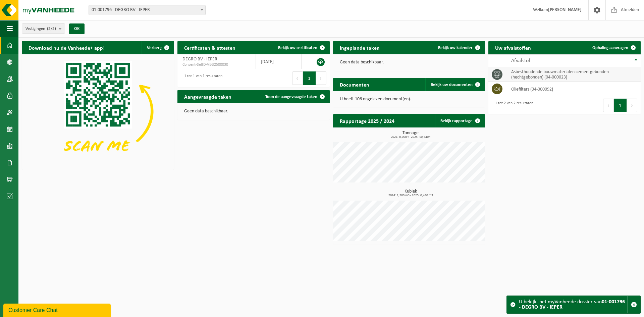 The width and height of the screenshot is (644, 317). Describe the element at coordinates (572, 305) in the screenshot. I see `strong: 01-001796 - DEGRO BV - IEPER` at that location.